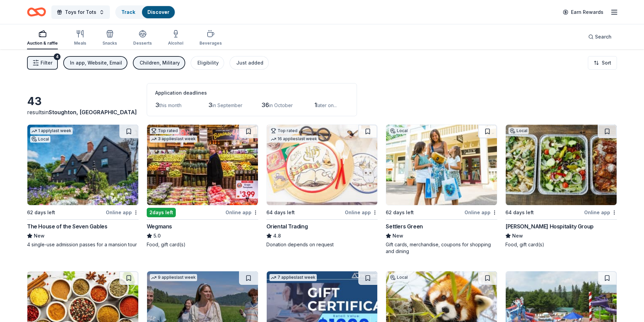 Image resolution: width=644 pixels, height=322 pixels. I want to click on img: Image for The House of the Seven Gables, so click(83, 165).